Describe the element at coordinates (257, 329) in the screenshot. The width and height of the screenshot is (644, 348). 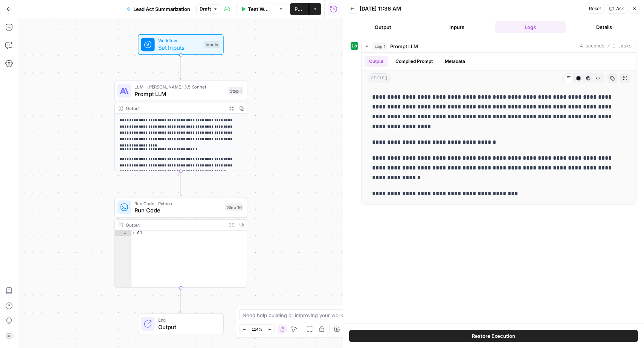
I see `span: 114%` at that location.